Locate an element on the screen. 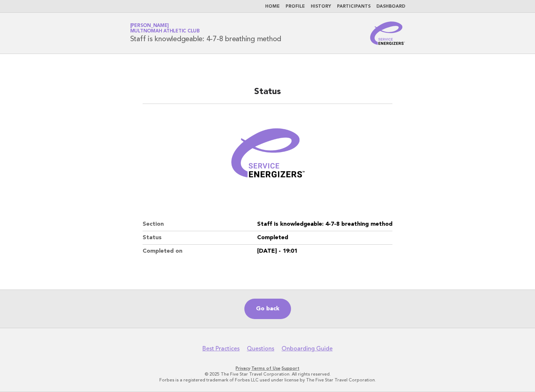  a: Privacy is located at coordinates (243, 368).